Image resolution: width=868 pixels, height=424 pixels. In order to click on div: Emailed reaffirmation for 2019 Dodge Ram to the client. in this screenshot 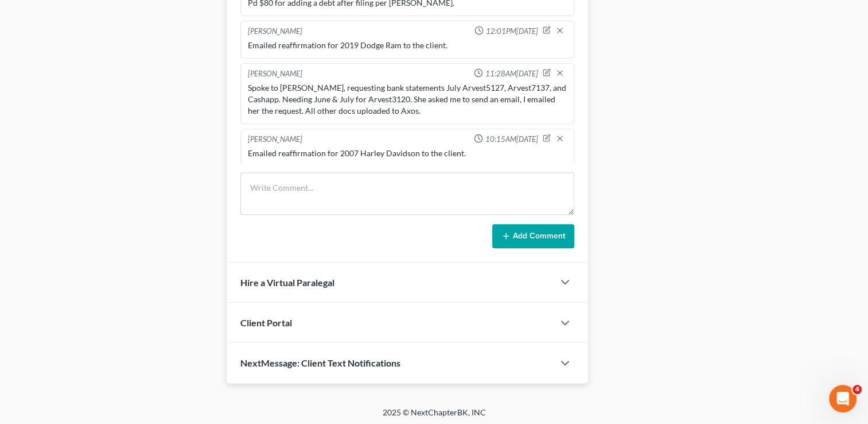, I will do `click(407, 46)`.